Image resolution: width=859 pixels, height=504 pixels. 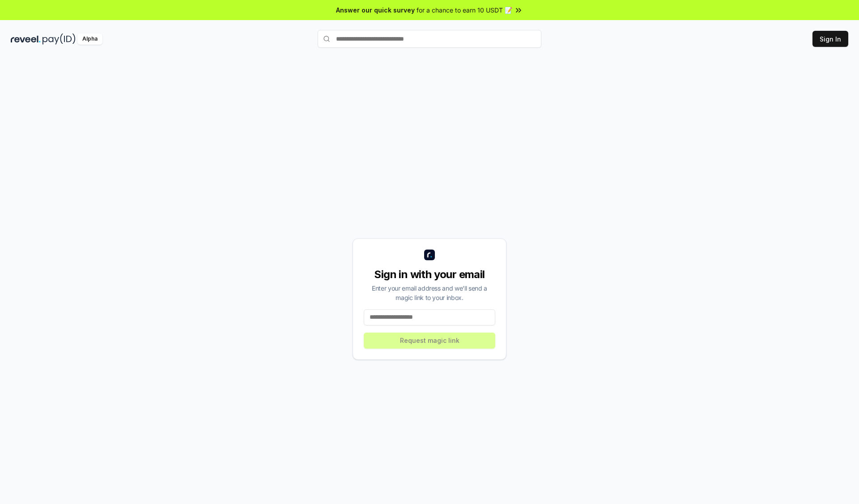 What do you see at coordinates (90, 38) in the screenshot?
I see `div: Alpha` at bounding box center [90, 38].